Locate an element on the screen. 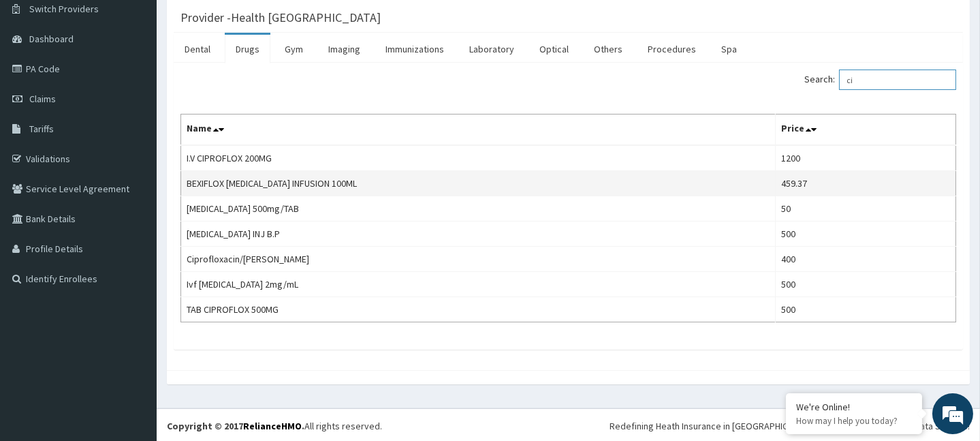 The width and height of the screenshot is (980, 441). strong: Copyright © 2017 . is located at coordinates (236, 426).